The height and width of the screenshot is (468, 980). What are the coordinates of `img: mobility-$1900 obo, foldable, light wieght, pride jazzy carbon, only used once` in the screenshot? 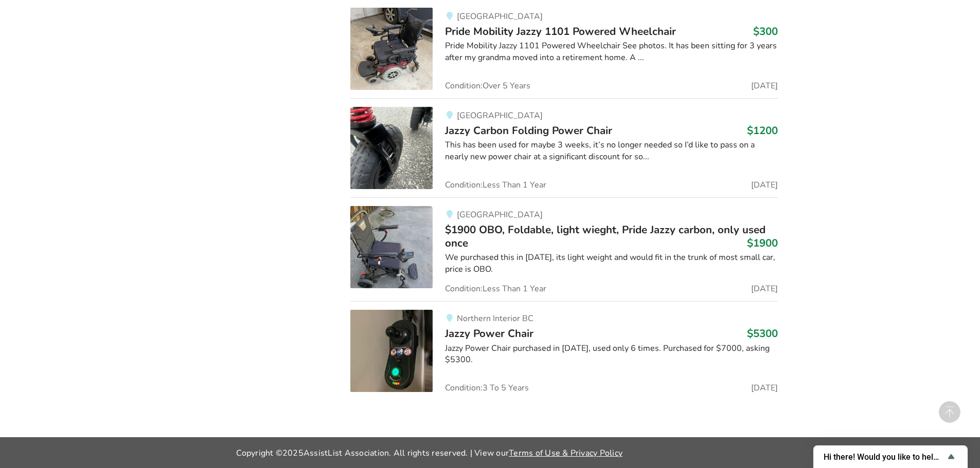 It's located at (391, 247).